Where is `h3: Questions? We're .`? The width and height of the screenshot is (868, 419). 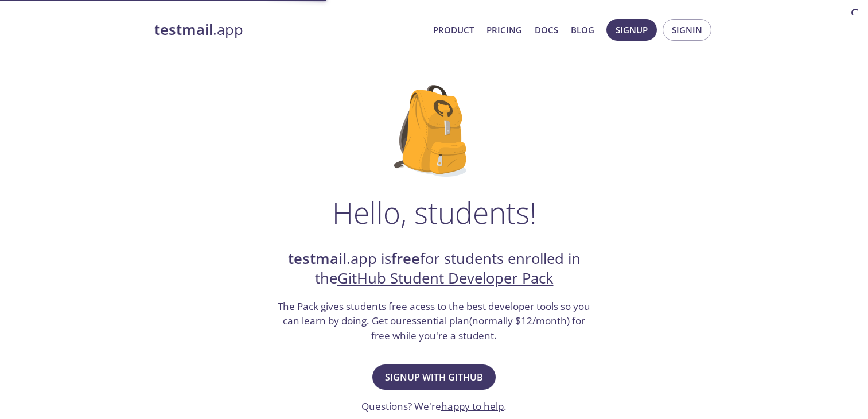
h3: Questions? We're . is located at coordinates (434, 406).